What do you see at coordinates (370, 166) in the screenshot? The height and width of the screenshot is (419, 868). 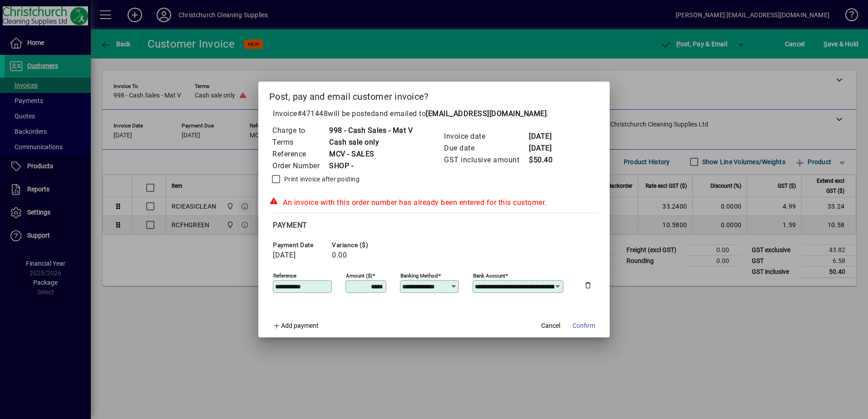 I see `td: SHOP -` at bounding box center [370, 166].